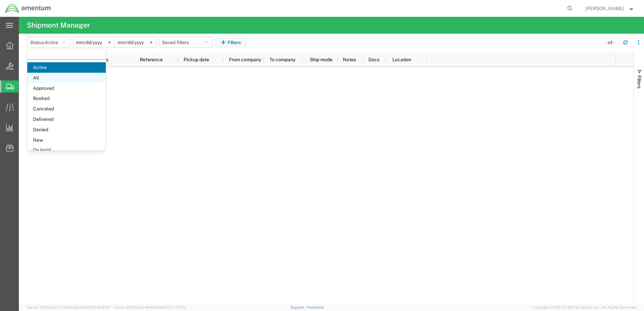 The height and width of the screenshot is (311, 644). I want to click on span: Delivered, so click(67, 119).